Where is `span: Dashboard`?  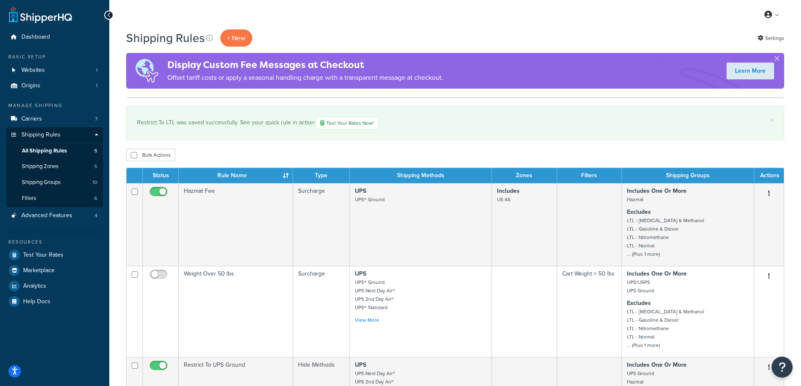 span: Dashboard is located at coordinates (36, 37).